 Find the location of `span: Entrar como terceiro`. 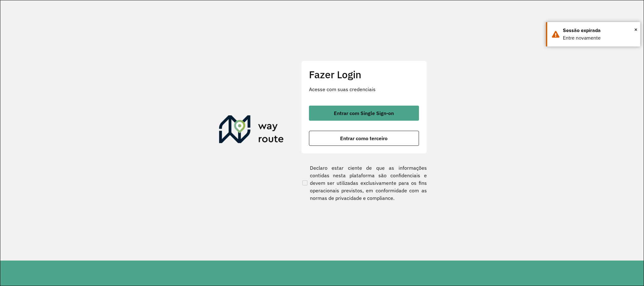

span: Entrar como terceiro is located at coordinates (364, 139).